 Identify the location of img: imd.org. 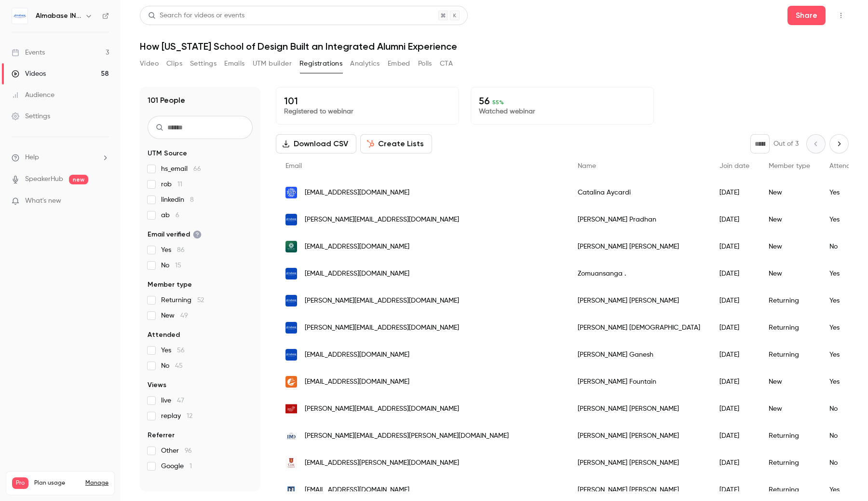
(291, 436).